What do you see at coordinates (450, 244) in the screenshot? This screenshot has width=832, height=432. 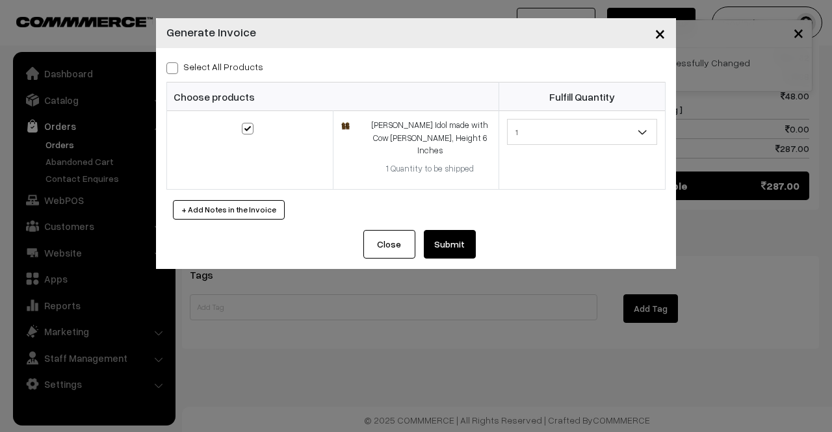 I see `button: Submit` at bounding box center [450, 244].